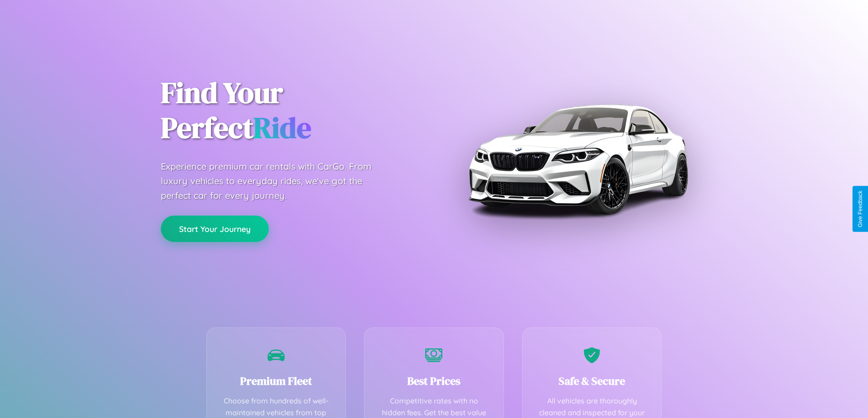 Image resolution: width=868 pixels, height=418 pixels. Describe the element at coordinates (434, 381) in the screenshot. I see `h3: Best Prices` at that location.